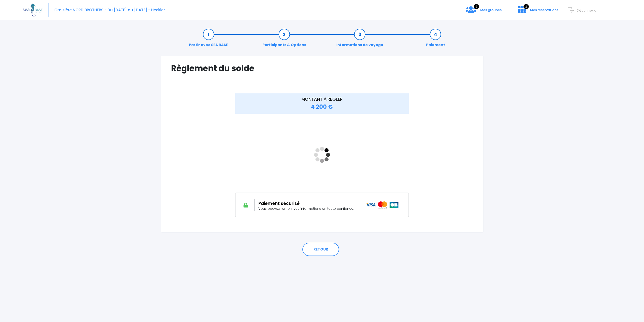 This screenshot has height=322, width=644. I want to click on a: Paiement, so click(435, 40).